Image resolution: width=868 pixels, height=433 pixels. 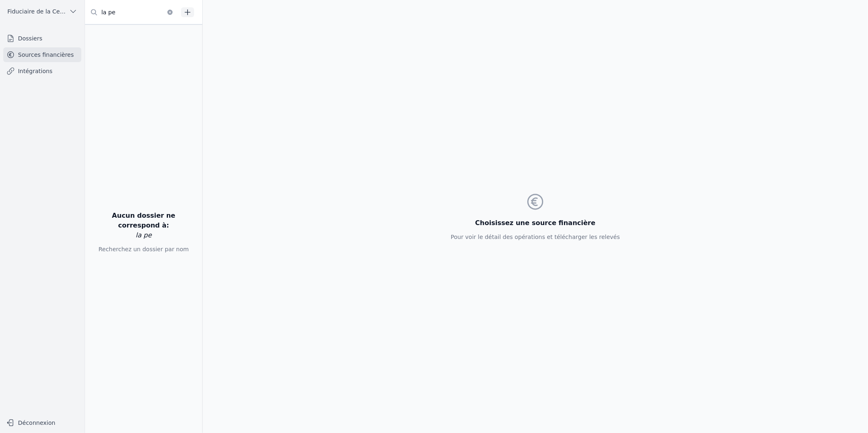 I want to click on p: Pour voir le détail des opérations et télécharger les relevés, so click(x=535, y=237).